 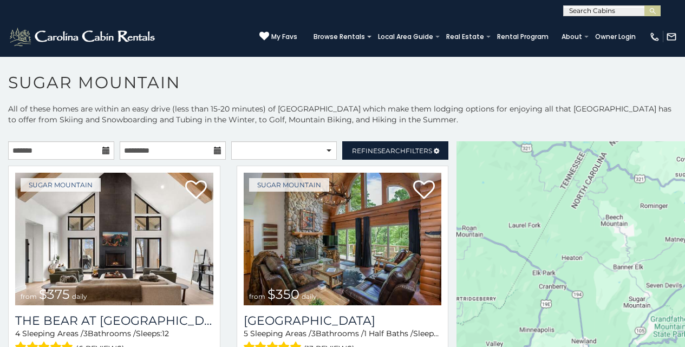 What do you see at coordinates (284, 37) in the screenshot?
I see `span: My Favs` at bounding box center [284, 37].